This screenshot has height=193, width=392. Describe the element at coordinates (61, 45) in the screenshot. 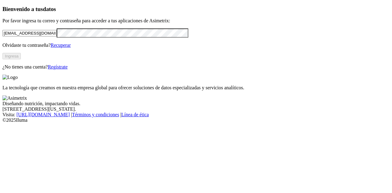

I see `a: Recuperar` at that location.